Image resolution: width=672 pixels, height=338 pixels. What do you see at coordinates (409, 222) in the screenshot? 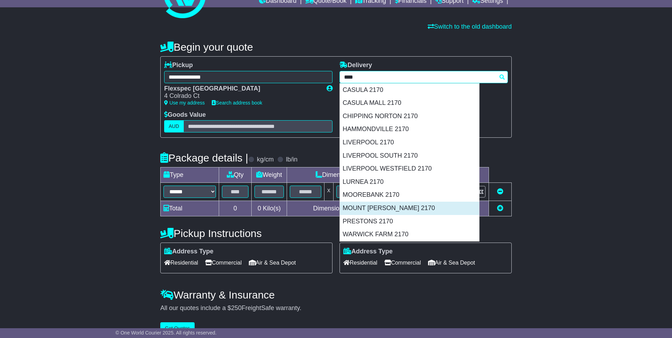
I see `div: PRESTONS 2170` at bounding box center [409, 222].